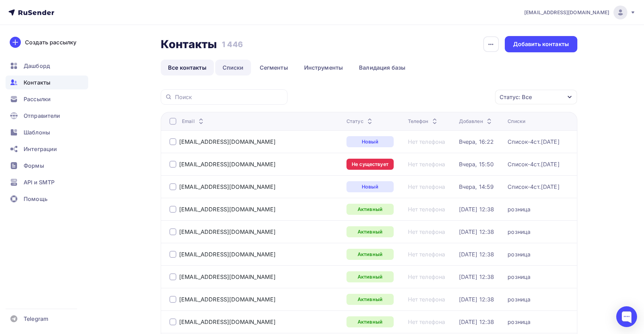 Image resolution: width=644 pixels, height=334 pixels. Describe the element at coordinates (47, 99) in the screenshot. I see `a: Рассылки` at that location.